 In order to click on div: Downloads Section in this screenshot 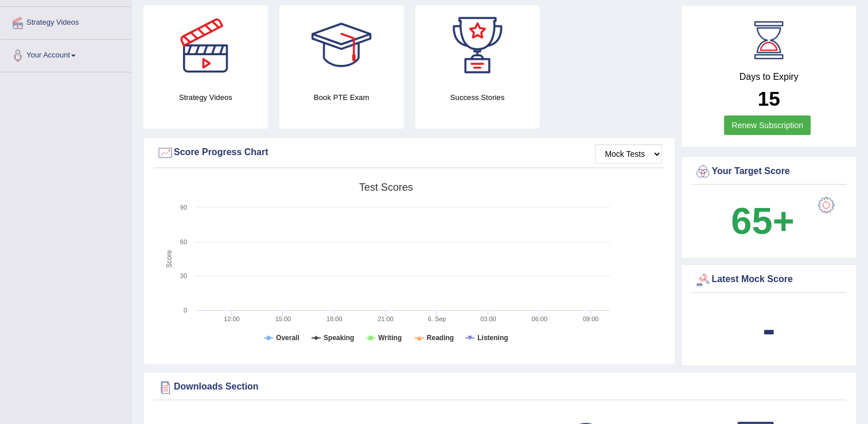, I will do `click(499, 387)`.